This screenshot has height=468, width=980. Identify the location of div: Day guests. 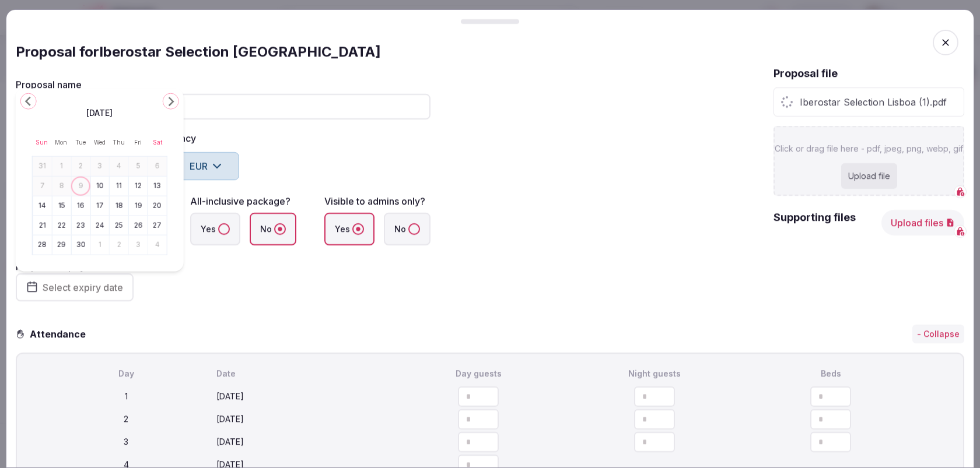
(479, 374).